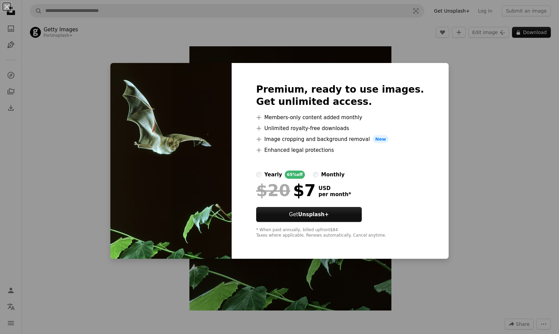 The height and width of the screenshot is (334, 559). Describe the element at coordinates (333, 175) in the screenshot. I see `div: monthly` at that location.